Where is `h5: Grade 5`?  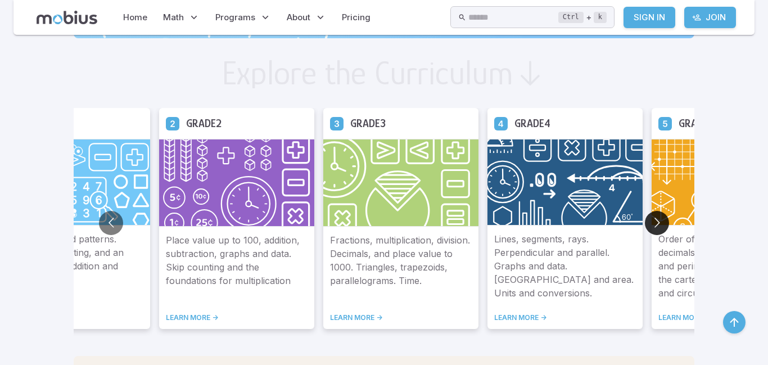 h5: Grade 5 is located at coordinates (696, 123).